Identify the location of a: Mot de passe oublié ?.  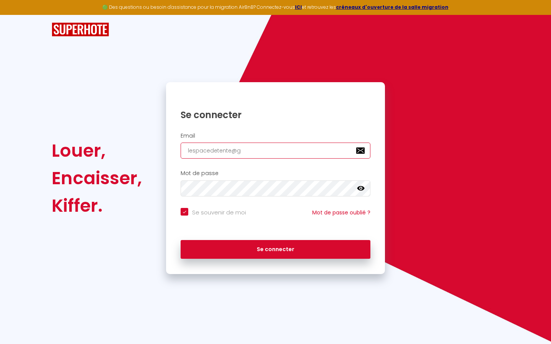
(341, 213).